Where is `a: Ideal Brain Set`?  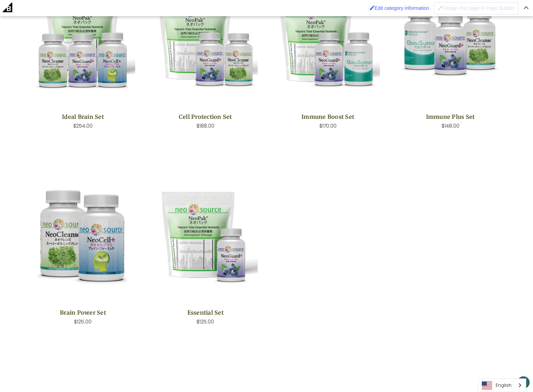
a: Ideal Brain Set is located at coordinates (82, 117).